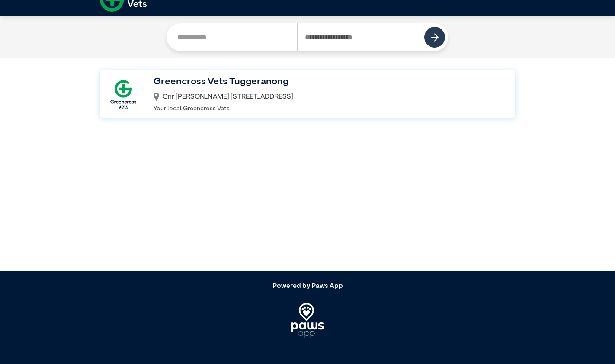  I want to click on img: icon-right, so click(434, 37).